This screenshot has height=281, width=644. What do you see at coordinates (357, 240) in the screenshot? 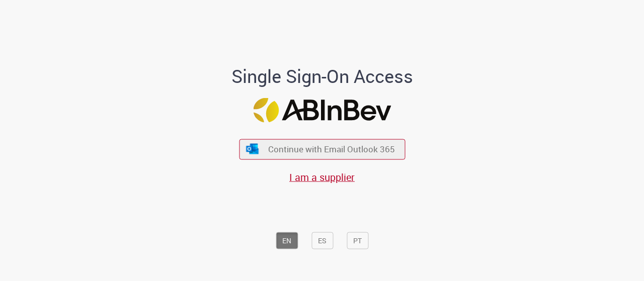
I see `button: PT` at bounding box center [357, 240].